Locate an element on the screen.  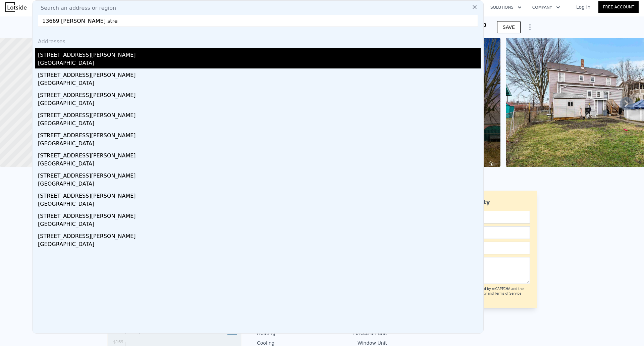
span: Search an address or region is located at coordinates (76, 8).